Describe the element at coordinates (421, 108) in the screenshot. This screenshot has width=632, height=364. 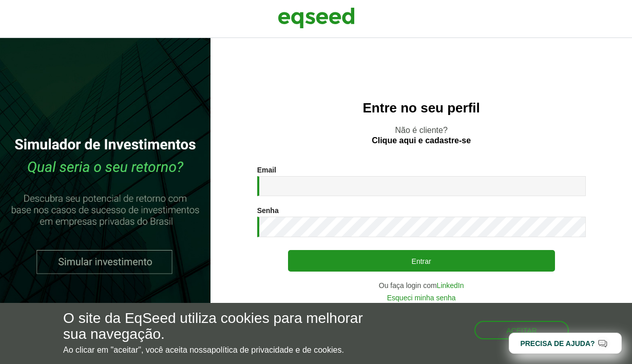
I see `h2: Entre no seu perfil` at that location.